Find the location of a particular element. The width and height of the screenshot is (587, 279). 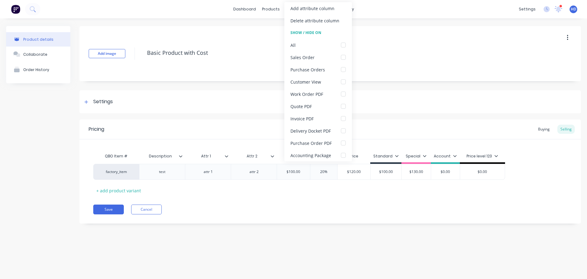

div: Quote PDF is located at coordinates (301, 106).